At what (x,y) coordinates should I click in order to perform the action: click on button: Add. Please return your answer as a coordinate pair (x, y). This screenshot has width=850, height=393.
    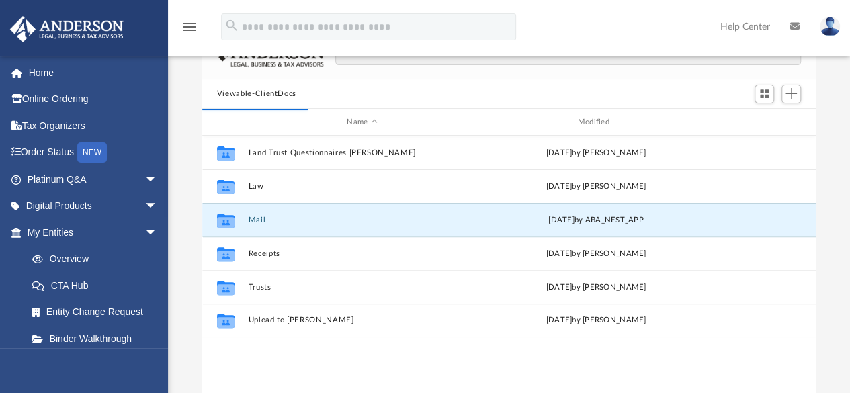
    Looking at the image, I should click on (791, 94).